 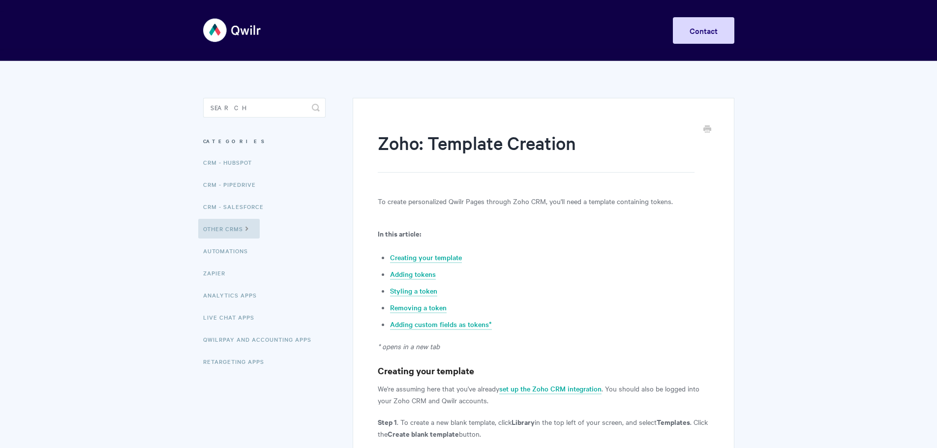 I want to click on strong: Library, so click(x=523, y=421).